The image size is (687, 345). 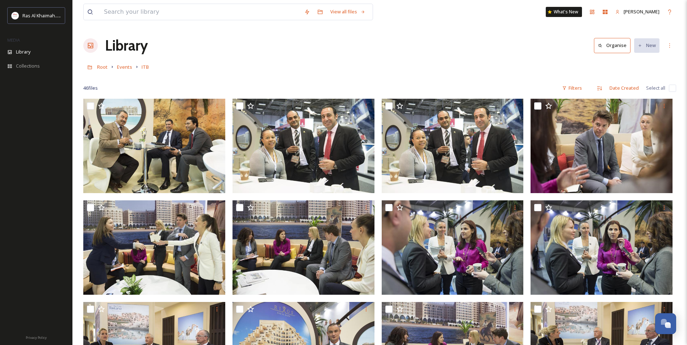 I want to click on span: Root, so click(x=102, y=67).